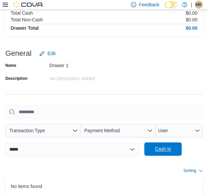 The width and height of the screenshot is (208, 195). Describe the element at coordinates (102, 131) in the screenshot. I see `span: Payment Method` at that location.